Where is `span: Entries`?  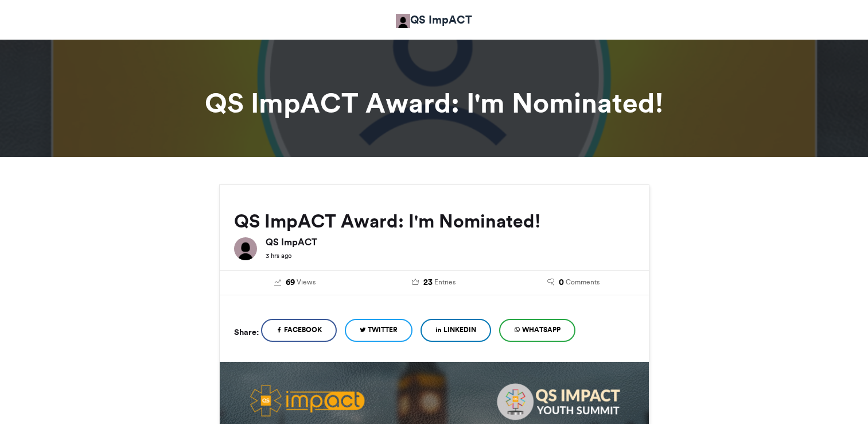
span: Entries is located at coordinates (444, 282).